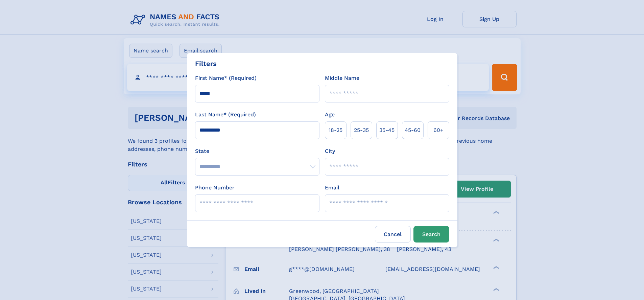 The height and width of the screenshot is (300, 644). What do you see at coordinates (387, 130) in the screenshot?
I see `span: 35‑45` at bounding box center [387, 130].